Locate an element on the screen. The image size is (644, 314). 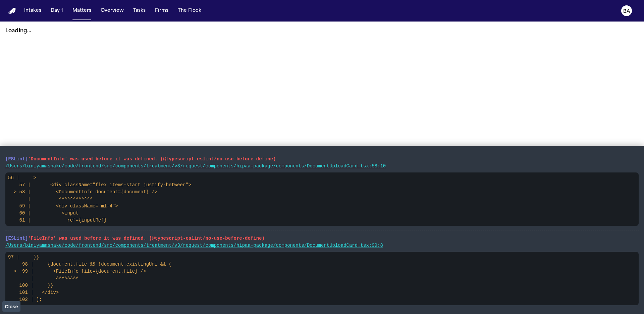
button: The Flock is located at coordinates (190, 11).